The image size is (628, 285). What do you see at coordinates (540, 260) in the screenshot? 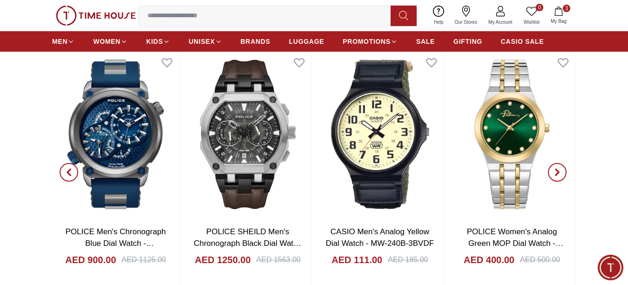
I see `div: AED 500.00` at bounding box center [540, 260].